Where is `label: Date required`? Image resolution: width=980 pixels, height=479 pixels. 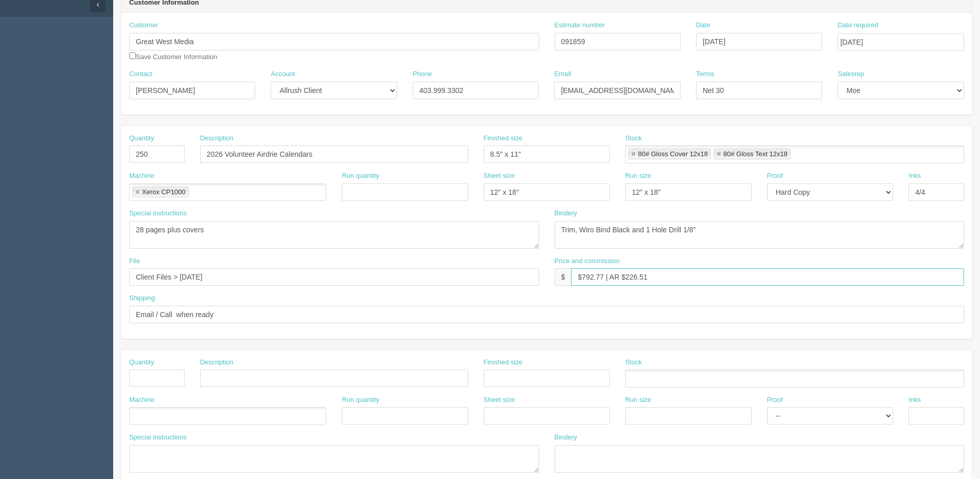
label: Date required is located at coordinates (858, 25).